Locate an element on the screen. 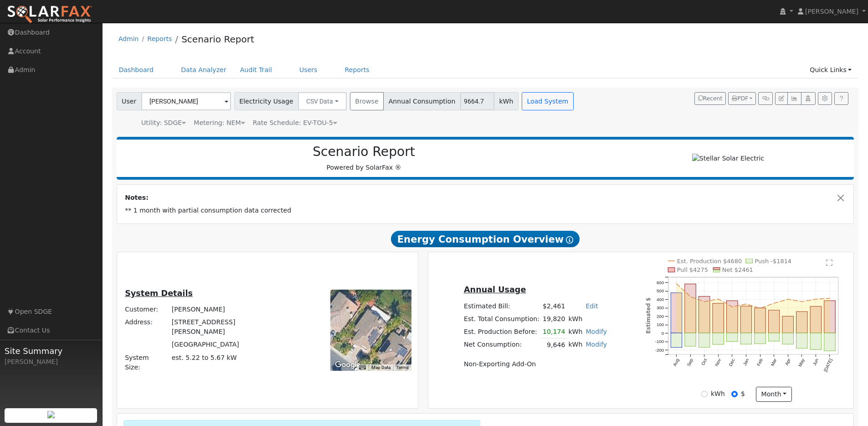 The width and height of the screenshot is (868, 426). strong: Notes: is located at coordinates (136, 198).